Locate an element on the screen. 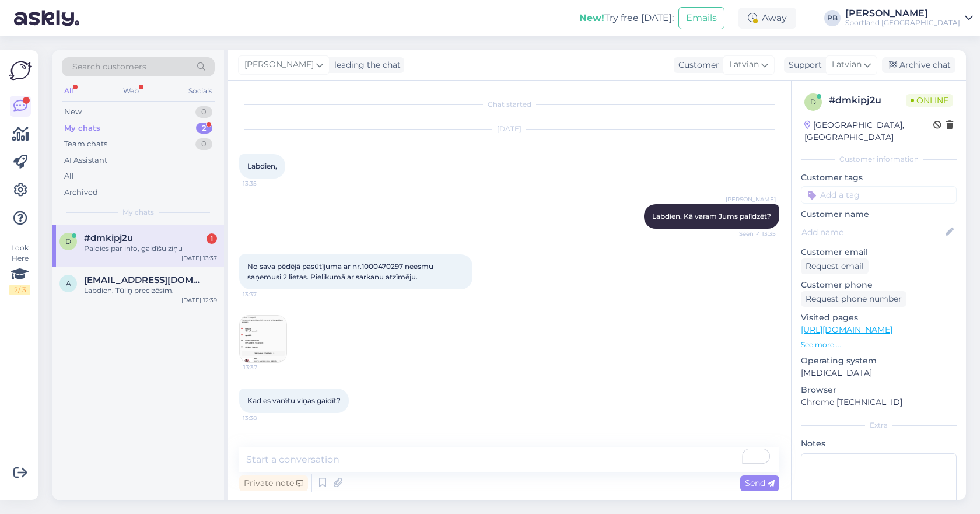 Image resolution: width=980 pixels, height=514 pixels. div: Archive chat is located at coordinates (919, 64).